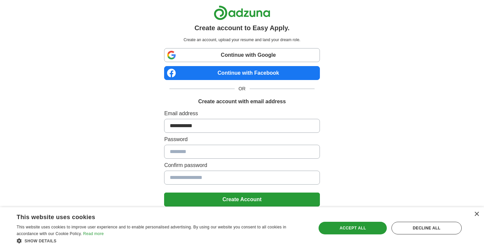 Image resolution: width=484 pixels, height=249 pixels. I want to click on div: Close, so click(476, 215).